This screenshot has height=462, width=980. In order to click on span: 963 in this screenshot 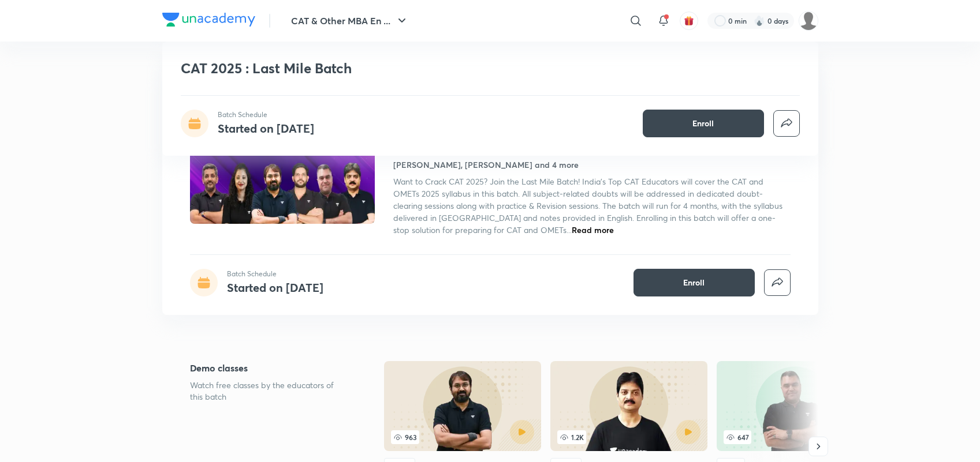, I will do `click(405, 437)`.